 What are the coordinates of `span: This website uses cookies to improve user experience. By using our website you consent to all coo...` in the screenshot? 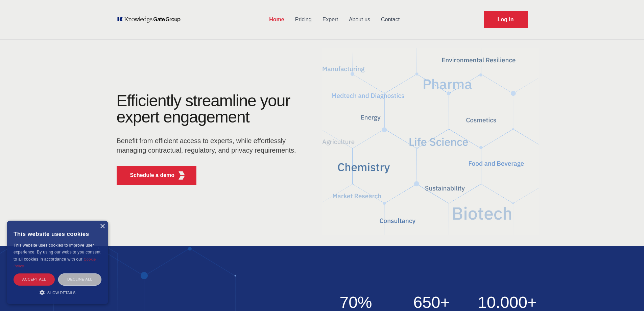 It's located at (57, 252).